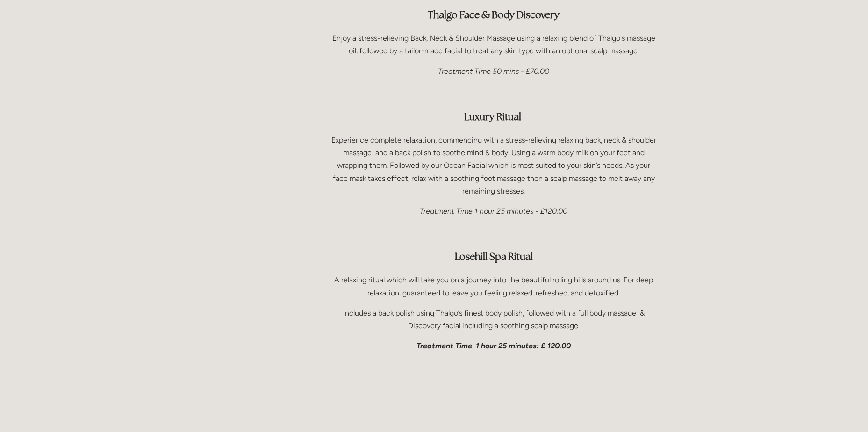 The height and width of the screenshot is (432, 868). I want to click on strong: Luxury Ritual, so click(493, 116).